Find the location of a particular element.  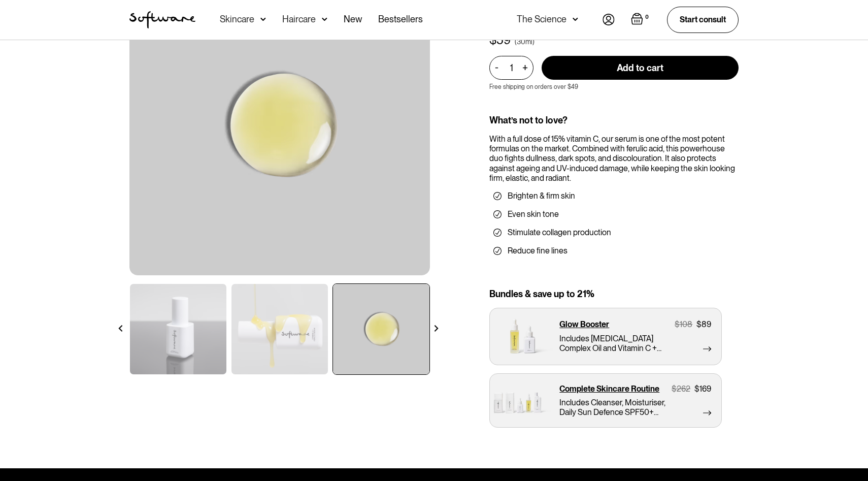

div: 262 is located at coordinates (684, 388).